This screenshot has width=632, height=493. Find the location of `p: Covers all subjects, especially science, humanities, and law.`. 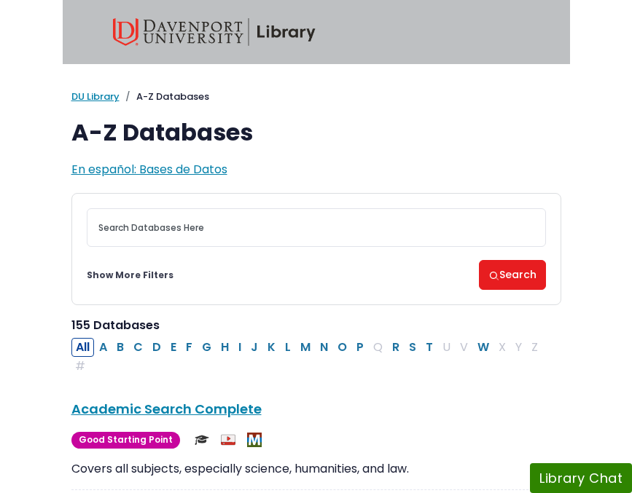

p: Covers all subjects, especially science, humanities, and law. is located at coordinates (316, 469).